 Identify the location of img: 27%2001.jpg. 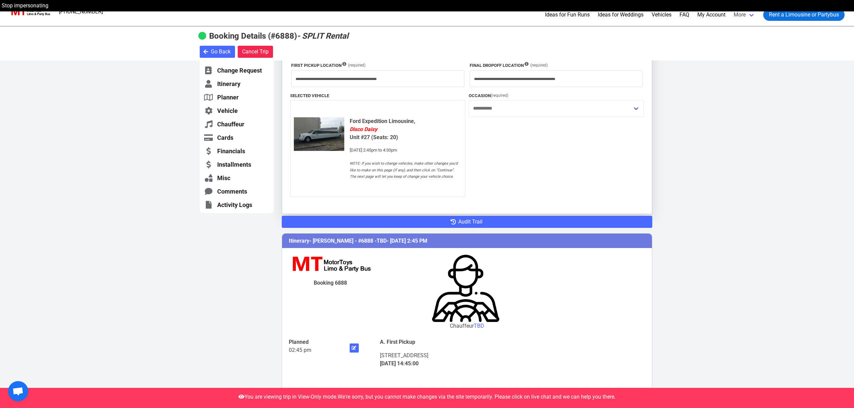
(319, 134).